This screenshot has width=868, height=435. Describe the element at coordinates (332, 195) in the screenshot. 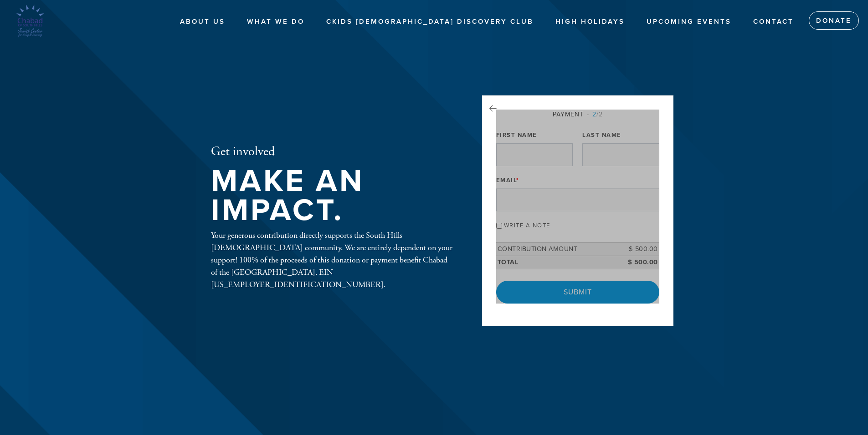

I see `h1: Make an impact.` at that location.